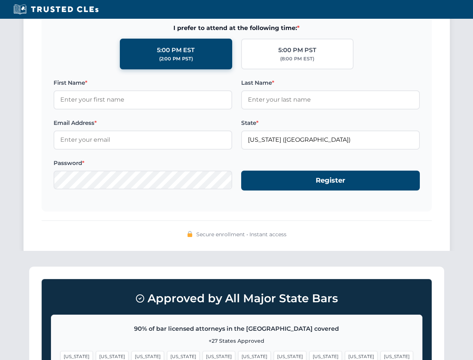 The image size is (473, 360). What do you see at coordinates (297, 50) in the screenshot?
I see `div: 5:00 PM PST` at bounding box center [297, 50].